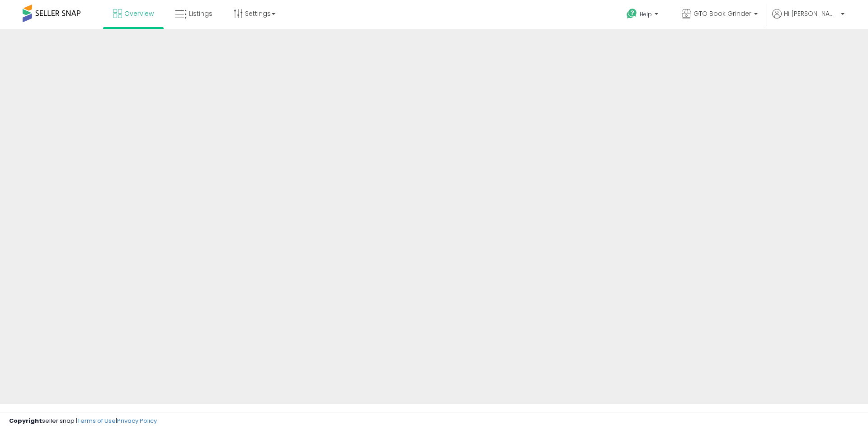 The image size is (868, 430). Describe the element at coordinates (632, 13) in the screenshot. I see `i: Get Help` at that location.